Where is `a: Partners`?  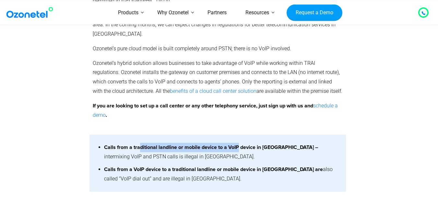
a: Partners is located at coordinates (217, 13).